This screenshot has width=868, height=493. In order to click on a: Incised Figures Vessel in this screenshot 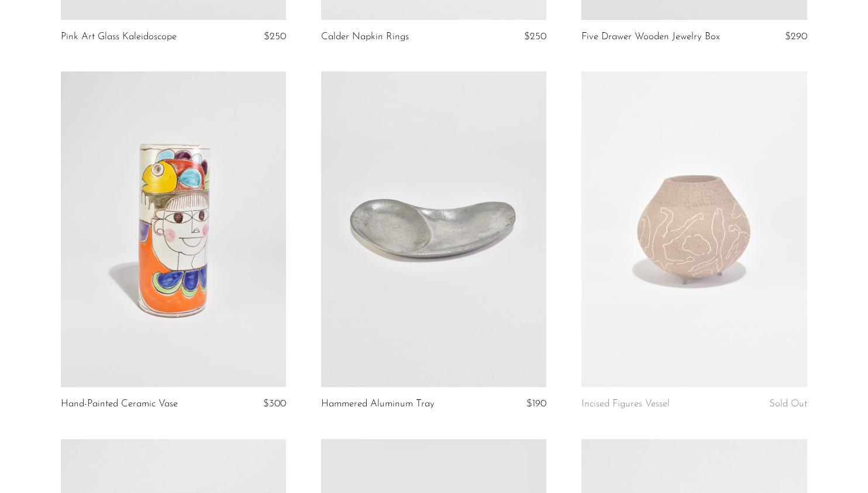, I will do `click(625, 404)`.